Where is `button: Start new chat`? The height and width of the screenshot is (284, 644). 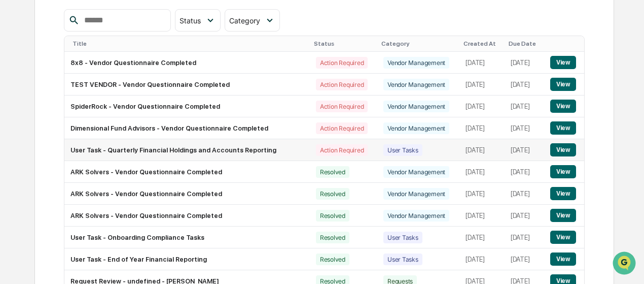 button: Start new chat is located at coordinates (178, 86).